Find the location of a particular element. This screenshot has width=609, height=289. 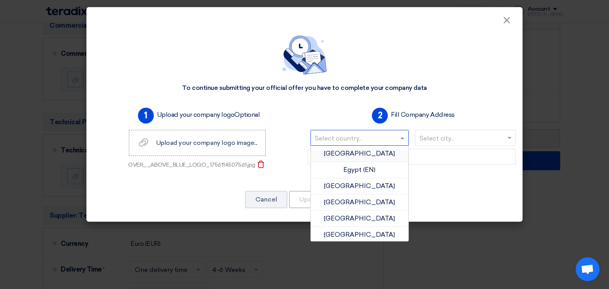

font: To continue submitting your official offer you have to complete your company data is located at coordinates (304, 88).